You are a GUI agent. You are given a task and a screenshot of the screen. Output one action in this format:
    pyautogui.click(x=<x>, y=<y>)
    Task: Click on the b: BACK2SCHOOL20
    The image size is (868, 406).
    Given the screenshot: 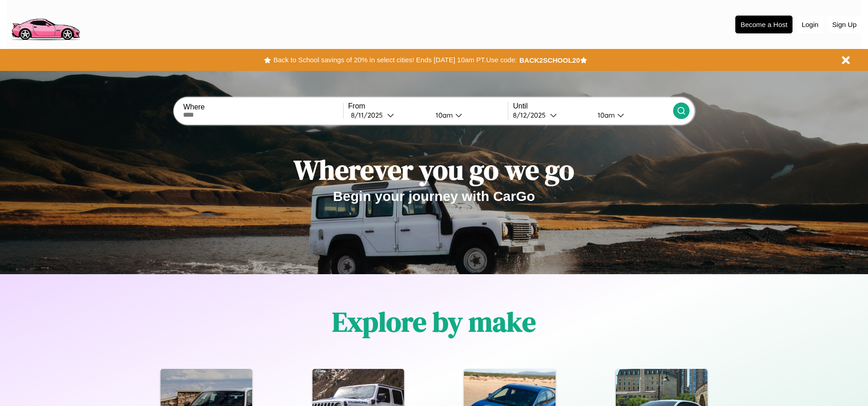 What is the action you would take?
    pyautogui.click(x=550, y=60)
    